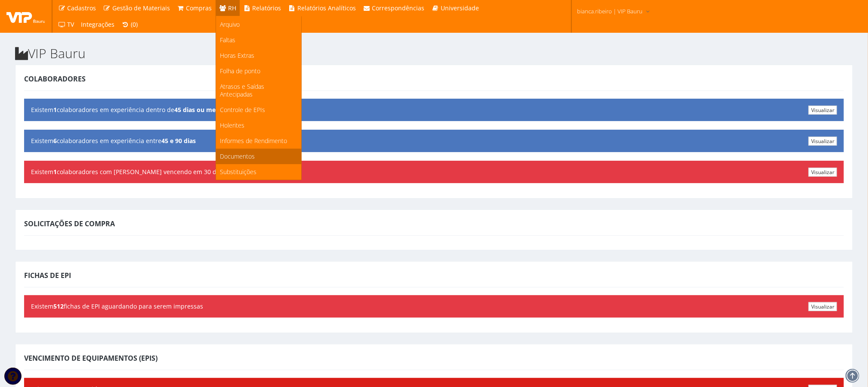  I want to click on span: Vencimento de Equipamentos (EPIs), so click(91, 358).